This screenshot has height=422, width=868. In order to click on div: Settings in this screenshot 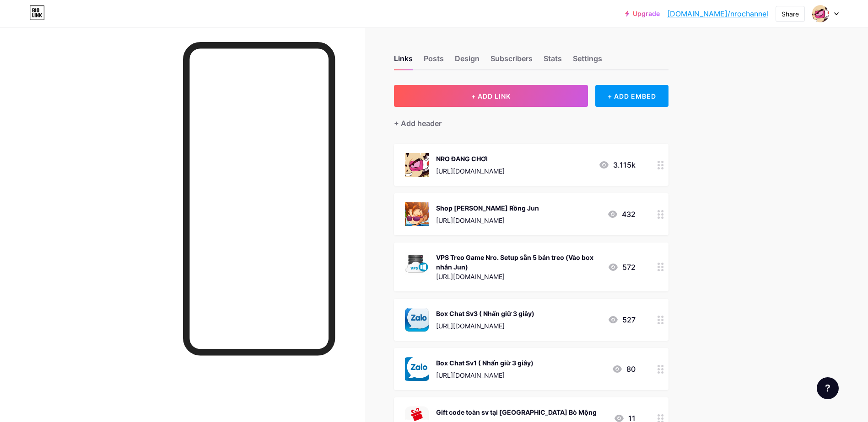, I will do `click(587, 62)`.